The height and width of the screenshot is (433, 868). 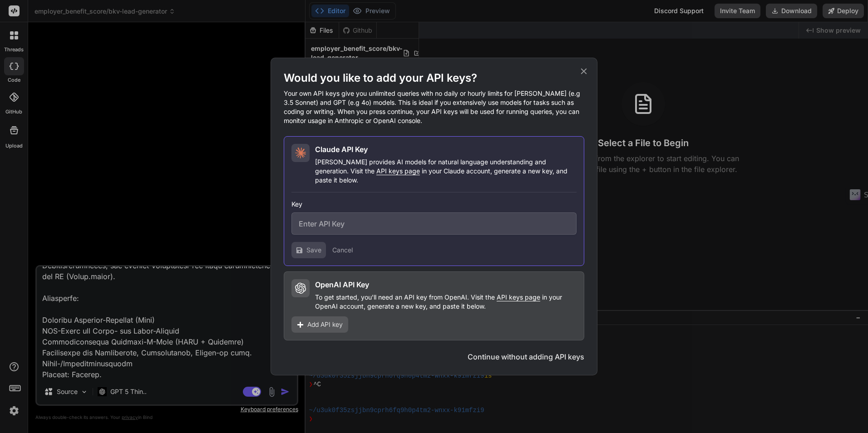 What do you see at coordinates (434, 205) in the screenshot?
I see `h3: Key` at bounding box center [434, 205].